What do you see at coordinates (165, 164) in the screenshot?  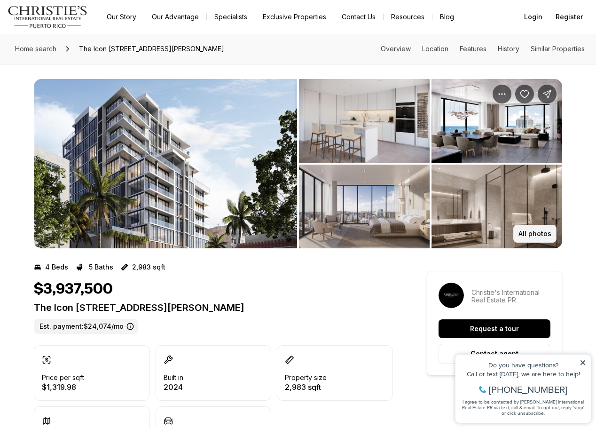 I see `li: 1 of 4` at bounding box center [165, 164].